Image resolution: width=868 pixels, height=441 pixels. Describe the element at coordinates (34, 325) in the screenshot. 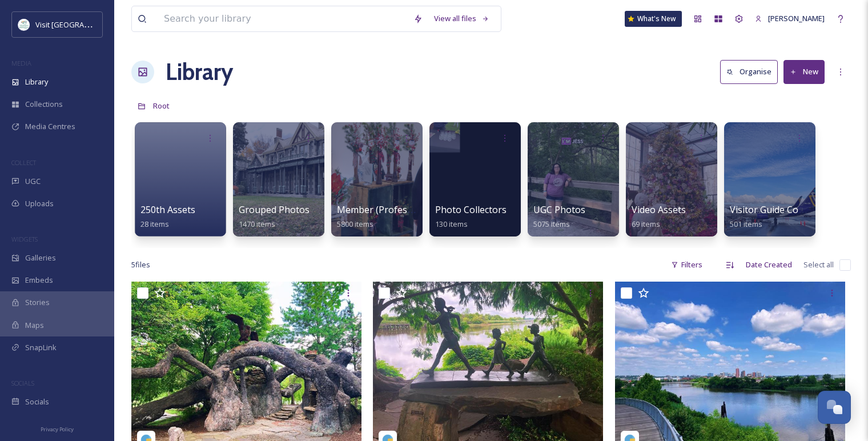

I see `span: Maps` at that location.